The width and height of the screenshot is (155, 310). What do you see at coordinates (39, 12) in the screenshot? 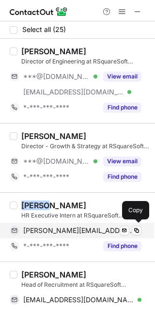
I see `img: ContactOut v5.3.10` at bounding box center [39, 12].